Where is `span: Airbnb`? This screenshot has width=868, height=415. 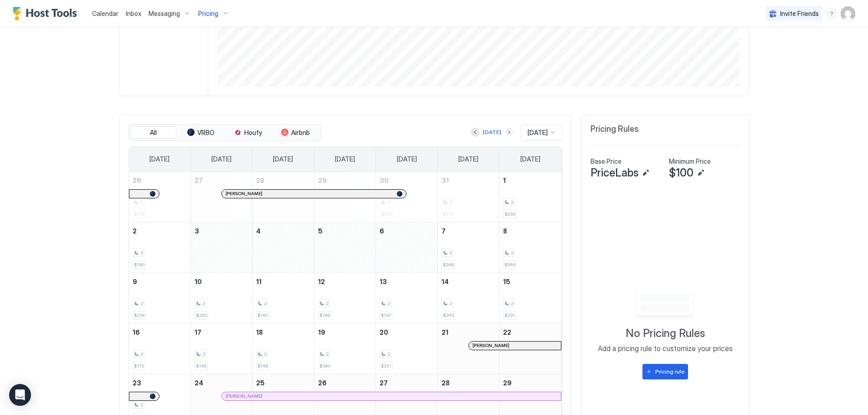 span: Airbnb is located at coordinates (300, 132).